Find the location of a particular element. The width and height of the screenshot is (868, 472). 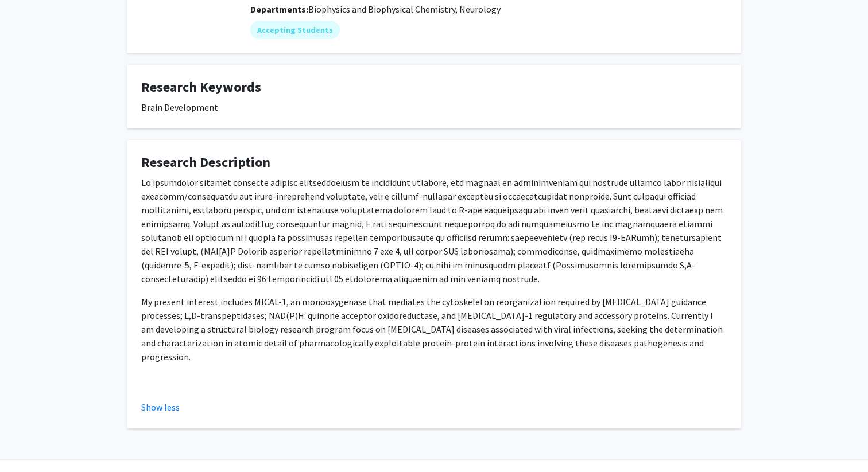

h4: Research Keywords is located at coordinates (434, 87).